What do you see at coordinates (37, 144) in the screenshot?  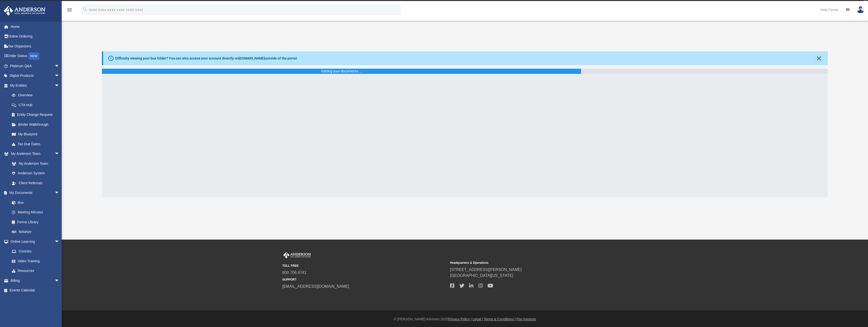 I see `a: Tax Due Dates` at bounding box center [37, 144].